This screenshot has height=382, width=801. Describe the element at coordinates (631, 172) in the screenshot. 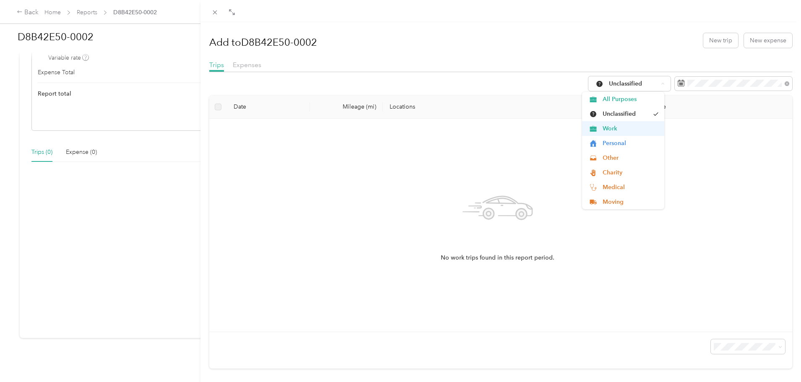

I see `span: Charity` at that location.